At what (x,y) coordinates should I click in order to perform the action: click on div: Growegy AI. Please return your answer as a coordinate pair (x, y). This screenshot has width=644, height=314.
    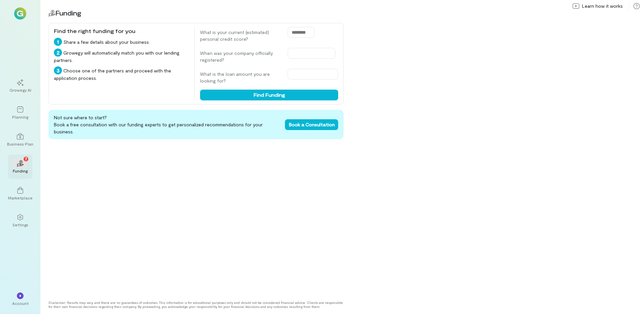
    Looking at the image, I should click on (20, 90).